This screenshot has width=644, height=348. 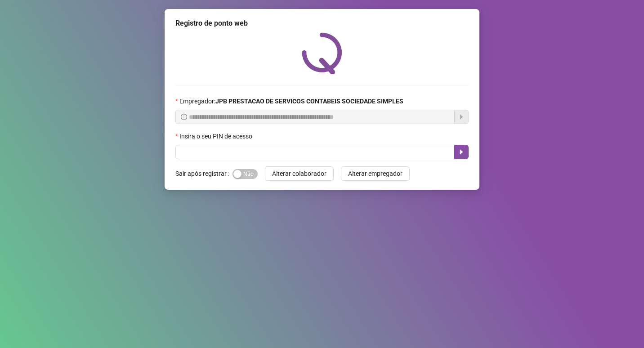 I want to click on span: info-circle, so click(x=184, y=117).